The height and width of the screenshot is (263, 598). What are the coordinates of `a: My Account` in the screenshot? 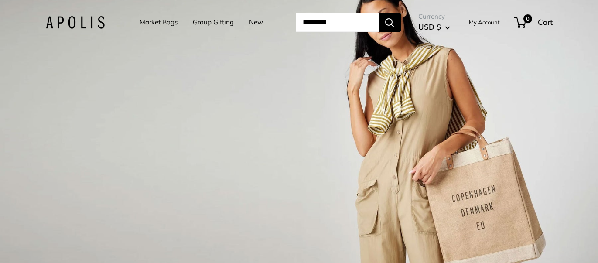 It's located at (484, 22).